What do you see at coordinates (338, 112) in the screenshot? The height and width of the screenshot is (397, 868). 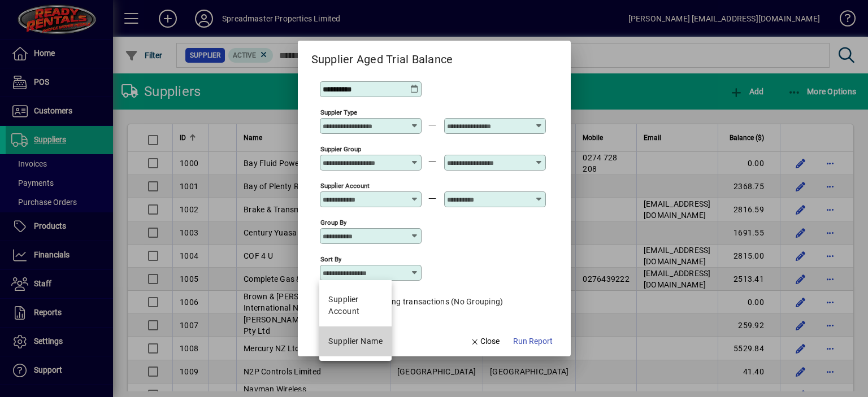 I see `mat-label: Suppier Type` at bounding box center [338, 112].